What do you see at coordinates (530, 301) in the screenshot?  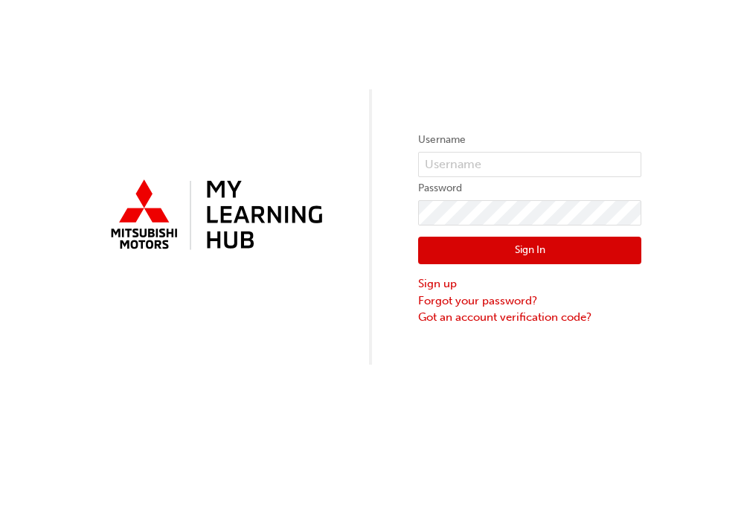 I see `a: Forgot your password?` at bounding box center [530, 301].